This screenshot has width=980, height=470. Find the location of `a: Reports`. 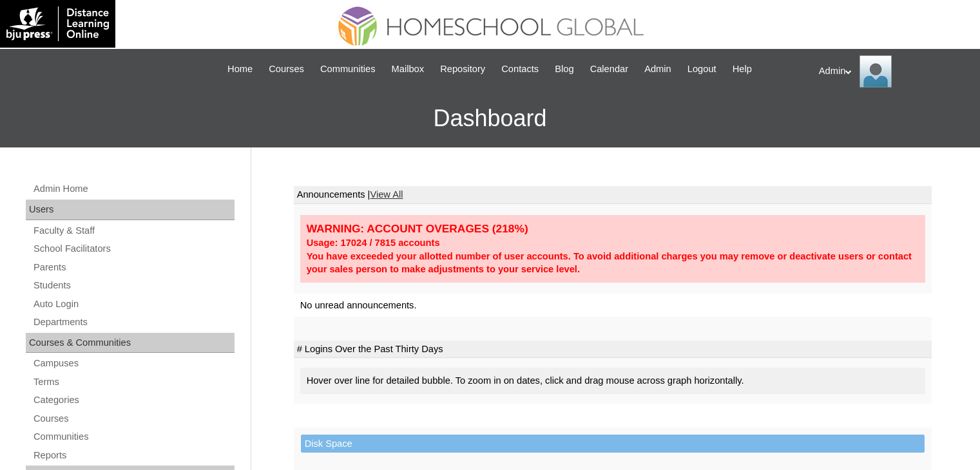

a: Reports is located at coordinates (133, 455).